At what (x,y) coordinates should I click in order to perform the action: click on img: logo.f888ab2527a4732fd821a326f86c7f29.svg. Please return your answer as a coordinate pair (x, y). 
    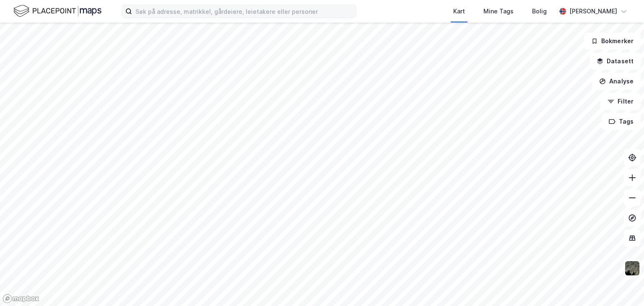
    Looking at the image, I should click on (58, 11).